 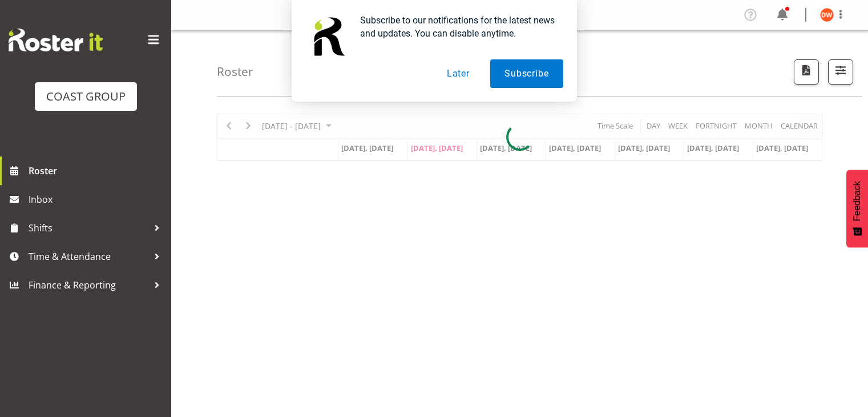 What do you see at coordinates (526, 73) in the screenshot?
I see `button: Subscribe` at bounding box center [526, 73].